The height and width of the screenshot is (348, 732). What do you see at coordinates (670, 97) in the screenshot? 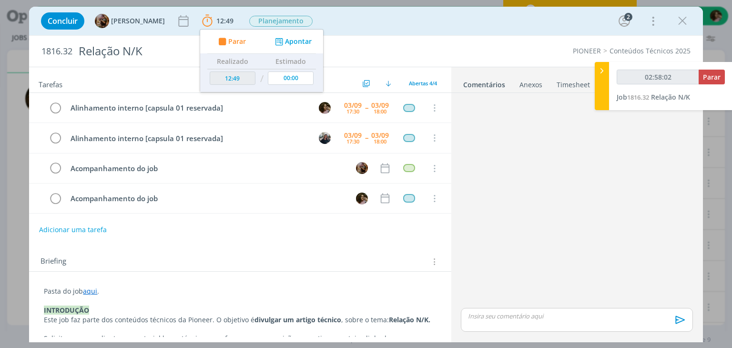
I see `span: Relação N/K` at bounding box center [670, 97].